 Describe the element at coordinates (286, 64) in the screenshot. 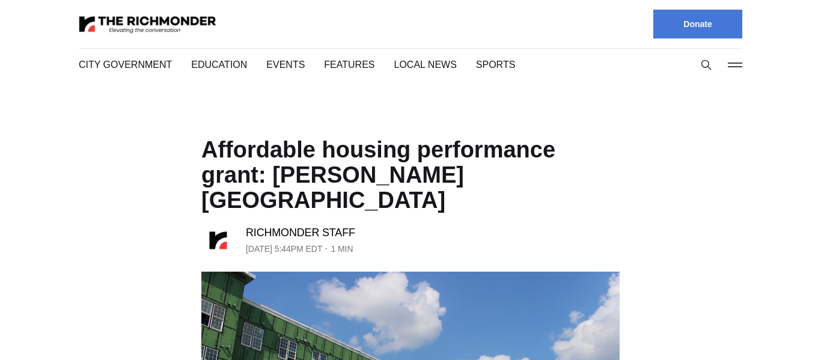

I see `a: Events` at that location.